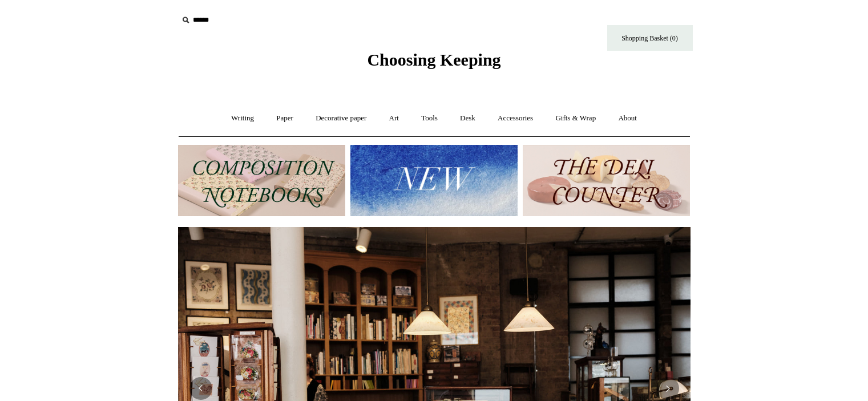 The height and width of the screenshot is (401, 868). Describe the element at coordinates (606, 180) in the screenshot. I see `img: The Deli Counter` at that location.